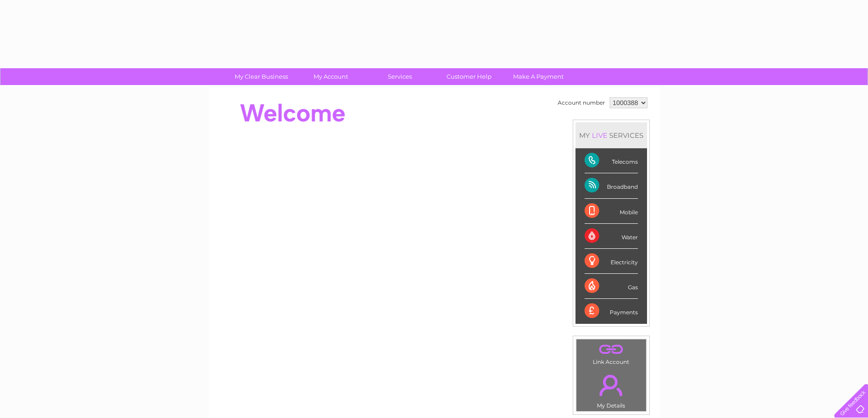 The image size is (868, 418). I want to click on td: Account number, so click(581, 103).